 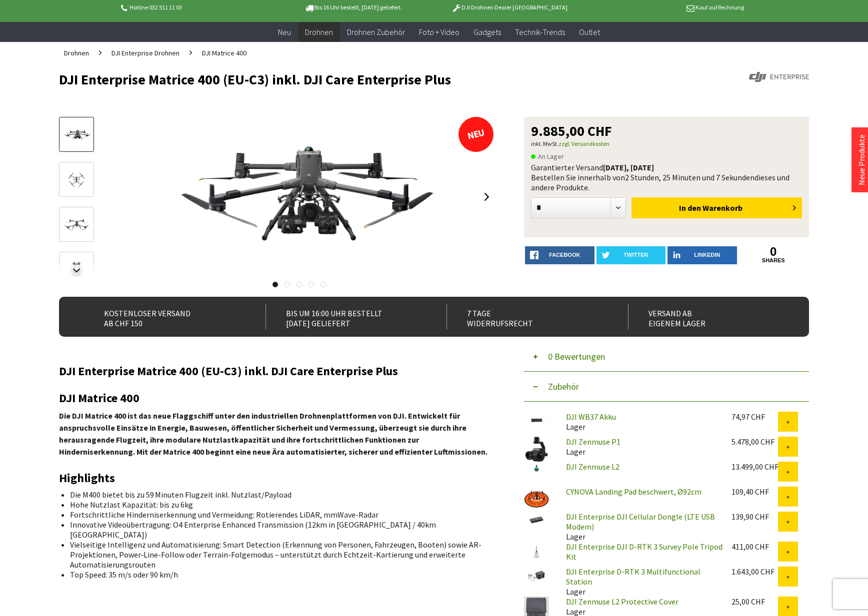 What do you see at coordinates (666, 7) in the screenshot?
I see `p: Kauf auf Rechnung` at bounding box center [666, 7].